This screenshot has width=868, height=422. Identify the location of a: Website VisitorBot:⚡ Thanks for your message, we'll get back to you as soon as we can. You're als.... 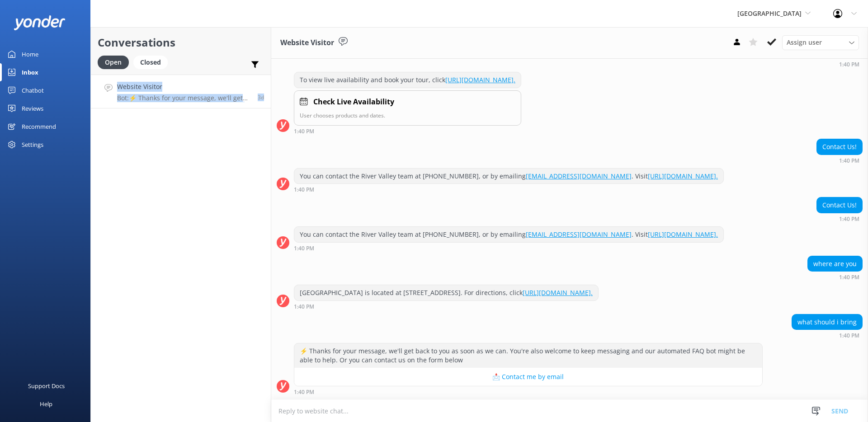
(181, 91).